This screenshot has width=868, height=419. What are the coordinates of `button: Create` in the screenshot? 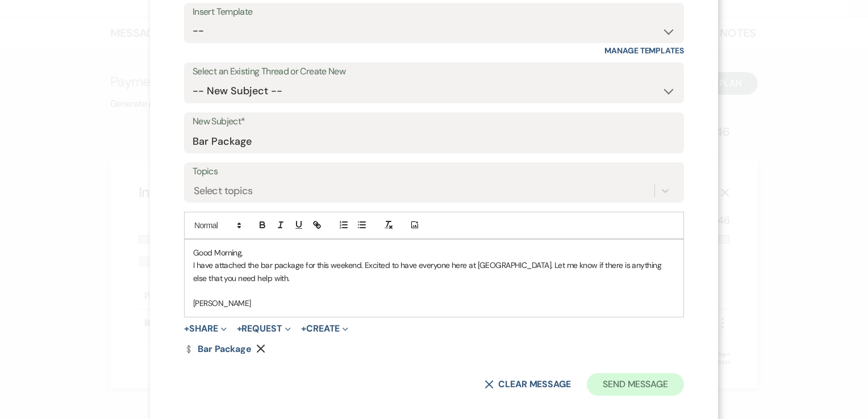 It's located at (324, 329).